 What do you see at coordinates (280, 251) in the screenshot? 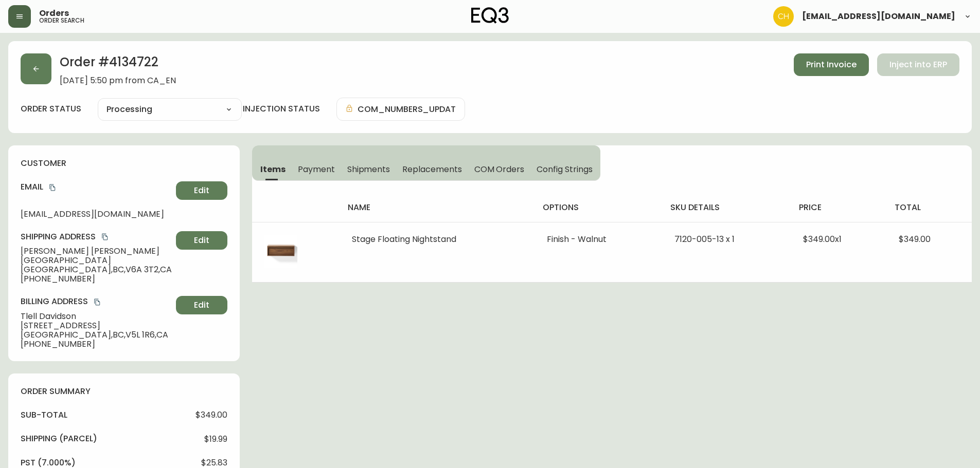
I see `img: 157a6ad3-5f3c-42f7-b5b0-d3feb8abed52Optional[7120-005-130-WLT-Front-LP.jpg.jpg].jpg` at bounding box center [280, 251].